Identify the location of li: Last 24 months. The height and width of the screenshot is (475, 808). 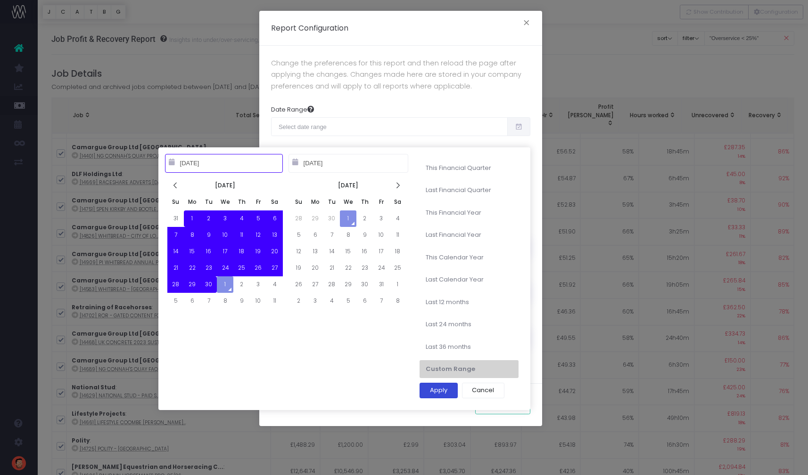
(469, 325).